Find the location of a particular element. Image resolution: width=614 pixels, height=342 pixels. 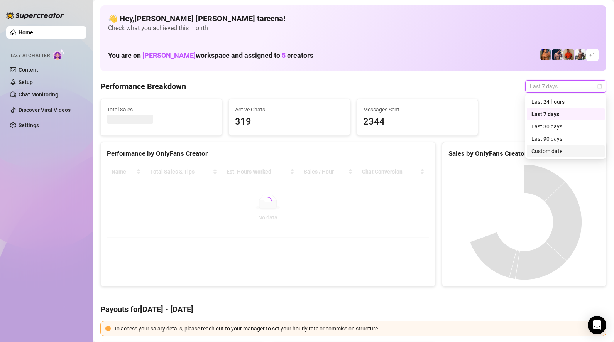

span: Active Chats is located at coordinates (289, 110).